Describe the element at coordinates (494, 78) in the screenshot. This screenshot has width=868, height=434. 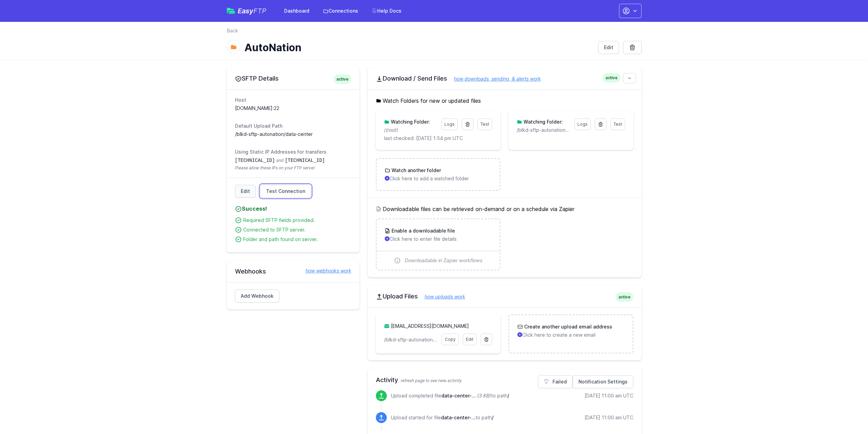
I see `a: how downloads, sending, & alerts work` at that location.